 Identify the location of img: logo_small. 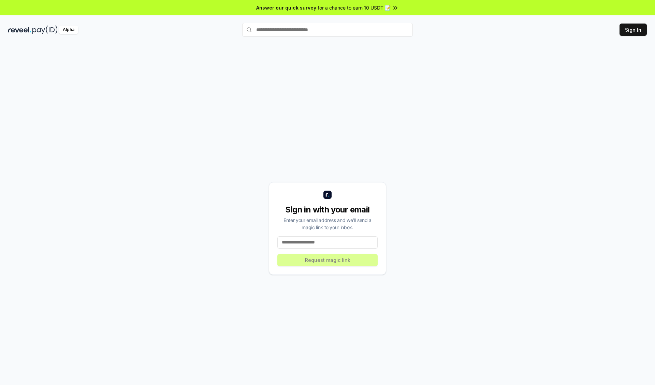
(327, 195).